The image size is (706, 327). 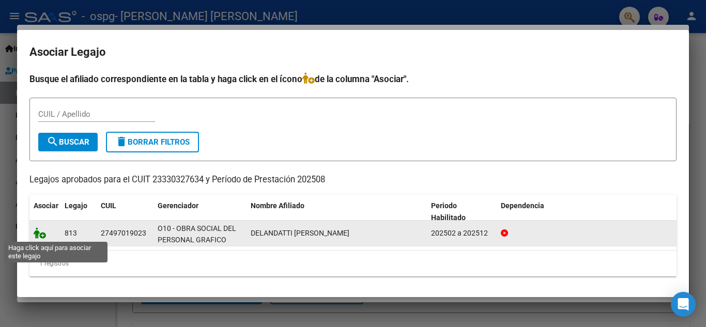 I want to click on datatable-header-cell: CUIL, so click(x=125, y=212).